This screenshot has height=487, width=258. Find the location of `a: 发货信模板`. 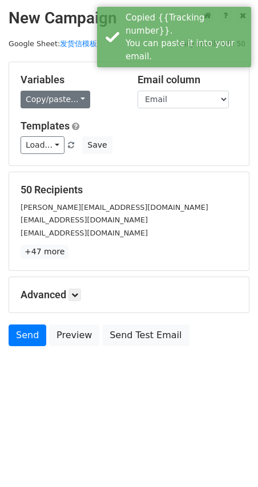

a: 发货信模板 is located at coordinates (78, 43).